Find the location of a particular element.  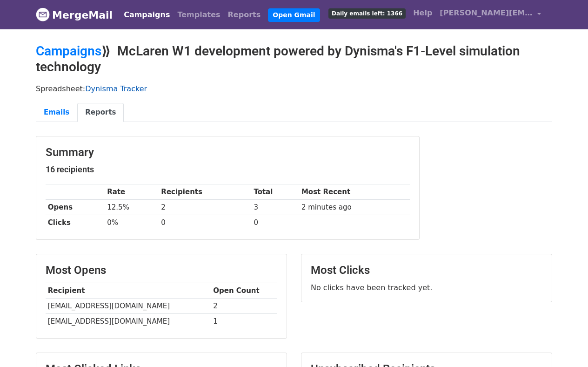

img: MergeMail logo is located at coordinates (42, 15).